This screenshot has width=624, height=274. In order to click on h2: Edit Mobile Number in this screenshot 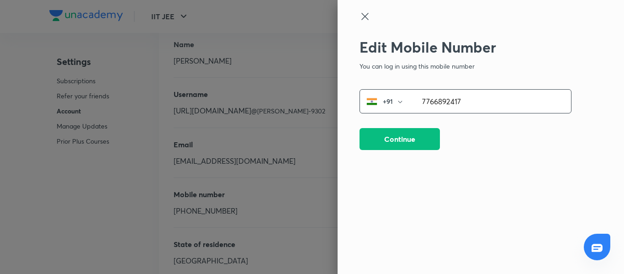, I will do `click(466, 47)`.